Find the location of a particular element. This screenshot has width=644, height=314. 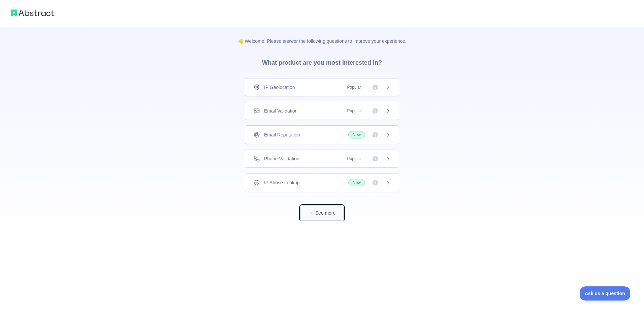

span: Email Reputation is located at coordinates (282, 135).